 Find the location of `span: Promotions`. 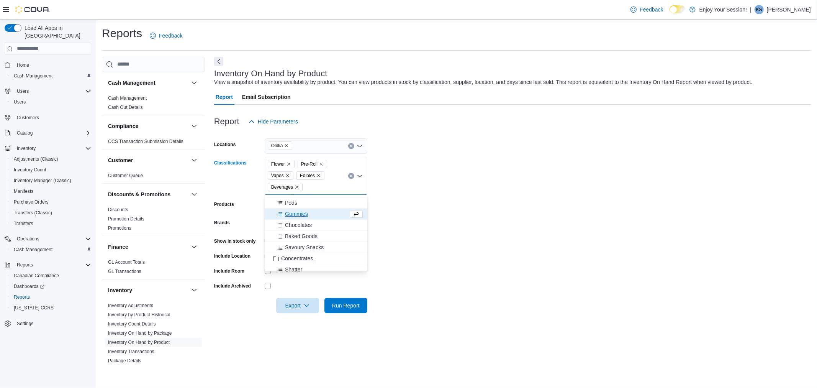

span: Promotions is located at coordinates (119, 228).